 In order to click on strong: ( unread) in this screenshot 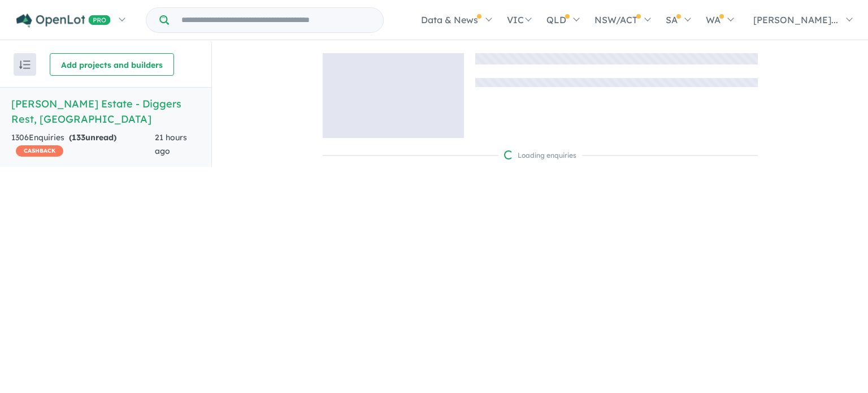, I will do `click(93, 137)`.